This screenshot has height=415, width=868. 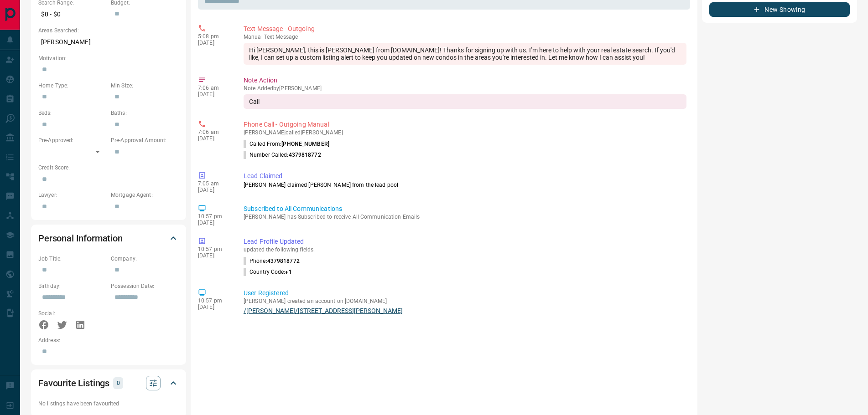 What do you see at coordinates (109, 168) in the screenshot?
I see `p: Credit Score:` at bounding box center [109, 168].